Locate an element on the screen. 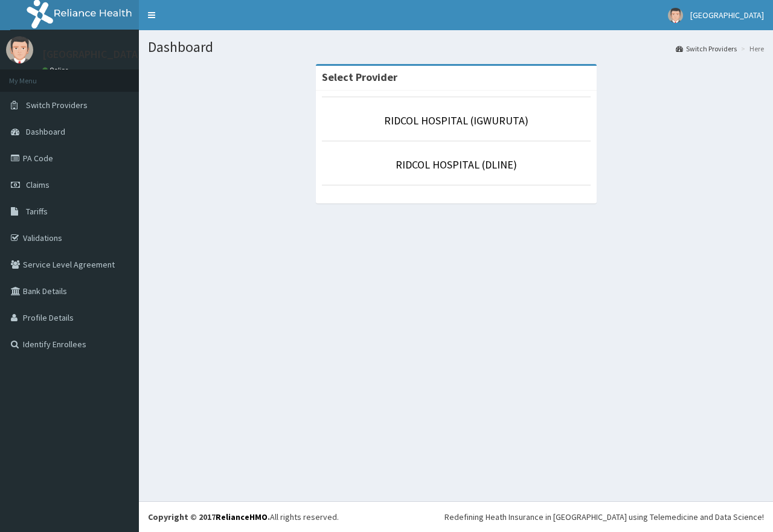 Image resolution: width=773 pixels, height=532 pixels. span: Tariffs is located at coordinates (37, 211).